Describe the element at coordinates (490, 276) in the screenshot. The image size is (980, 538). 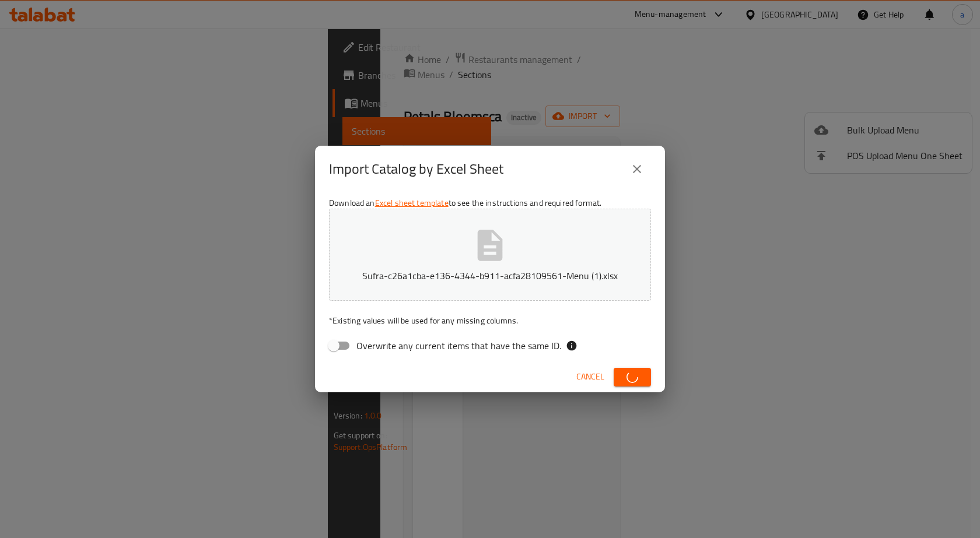
I see `p: Sufra-c26a1cba-e136-4344-b911-acfa28109561-Menu (1).xlsx` at that location.